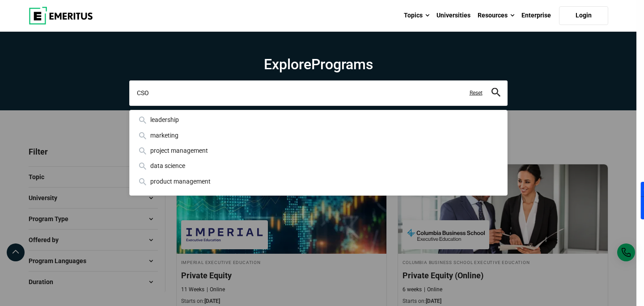  I want to click on h1: Explore, so click(318, 64).